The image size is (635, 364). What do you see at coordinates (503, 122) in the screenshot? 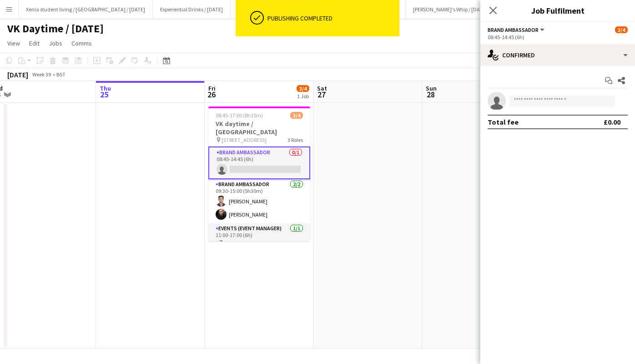
I see `div: Total fee` at bounding box center [503, 122].